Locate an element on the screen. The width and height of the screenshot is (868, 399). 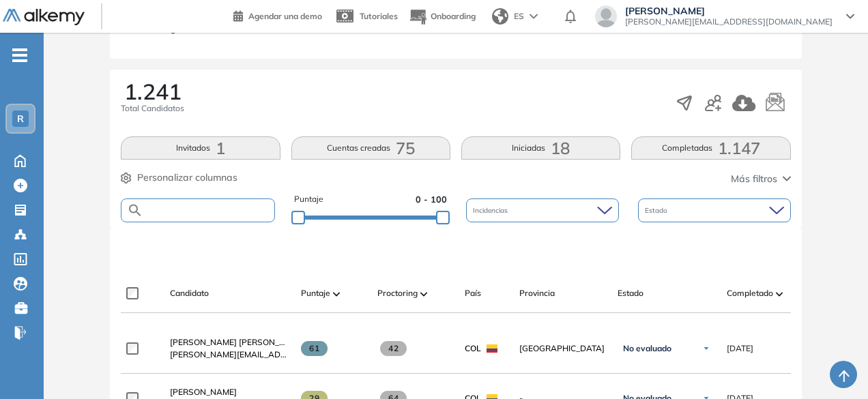
a: Agendar una demo is located at coordinates (278, 15).